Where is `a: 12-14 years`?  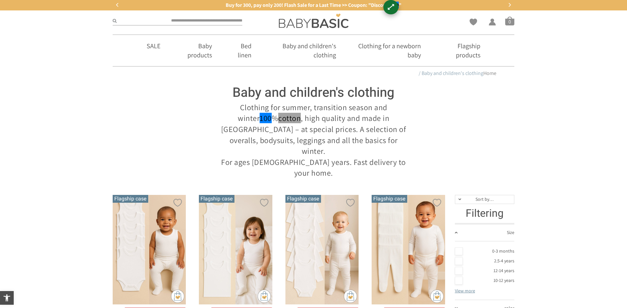
a: 12-14 years is located at coordinates (484, 271).